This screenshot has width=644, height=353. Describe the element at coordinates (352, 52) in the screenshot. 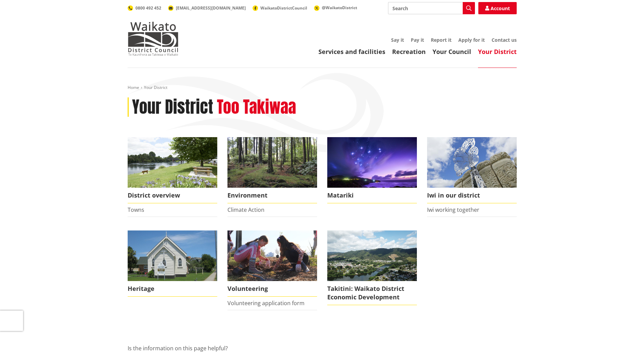

I see `a: Services and facilities` at that location.